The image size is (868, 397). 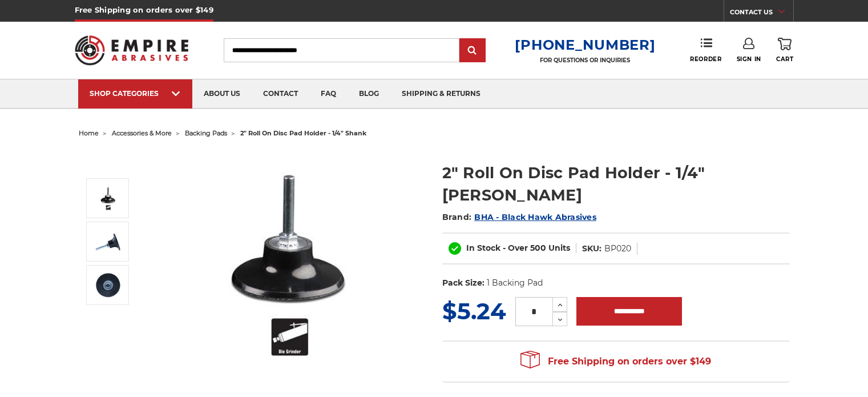 What do you see at coordinates (705, 50) in the screenshot?
I see `a: Reorder` at bounding box center [705, 50].